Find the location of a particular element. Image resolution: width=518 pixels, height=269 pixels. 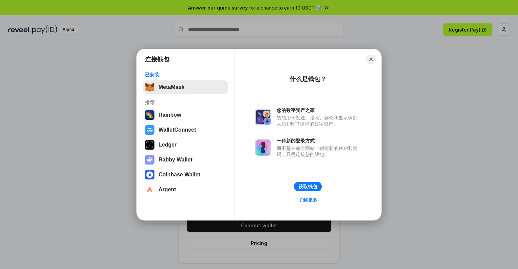

button: Argent is located at coordinates (185, 190).